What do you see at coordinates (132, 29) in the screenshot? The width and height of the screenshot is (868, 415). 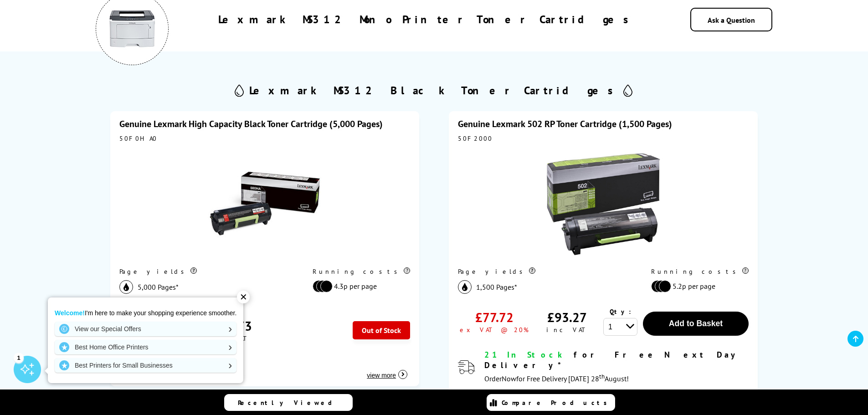 I see `img: Lexmark MS312 Mono Printer Toner Cartridges` at bounding box center [132, 29].